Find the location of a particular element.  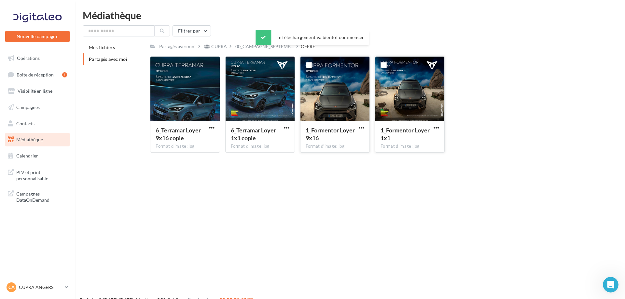

a: Campagnes DataOnDemand is located at coordinates (37, 196).